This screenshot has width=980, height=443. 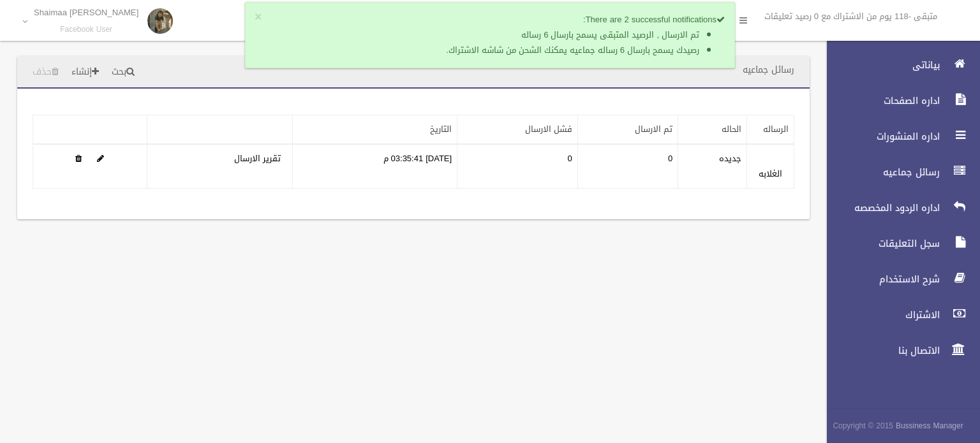 I want to click on span: الاشتراك, so click(x=880, y=315).